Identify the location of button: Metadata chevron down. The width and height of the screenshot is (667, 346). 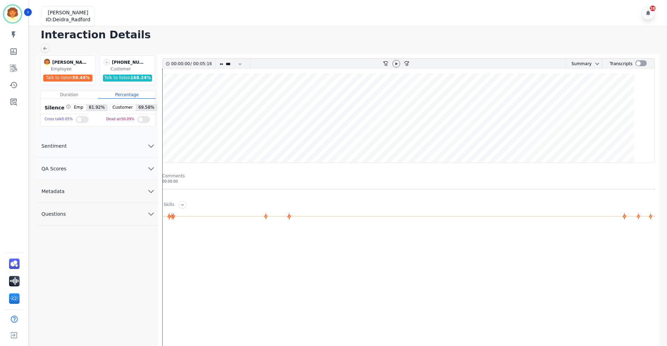
(97, 191).